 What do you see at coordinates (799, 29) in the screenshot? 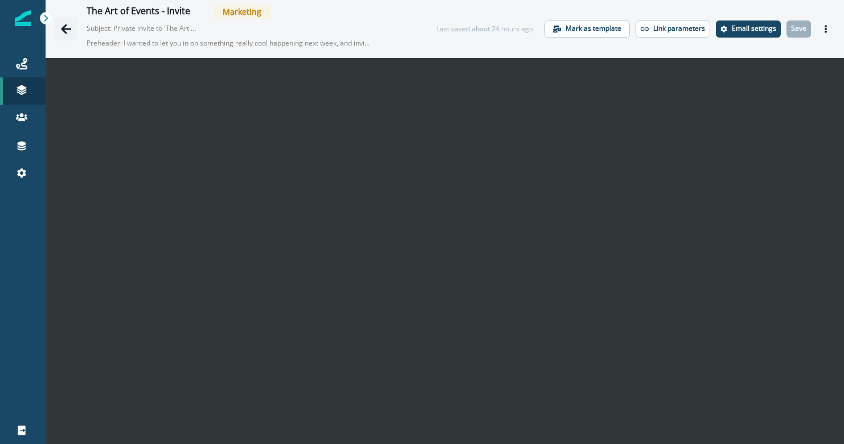
I see `button: Save` at bounding box center [799, 29].